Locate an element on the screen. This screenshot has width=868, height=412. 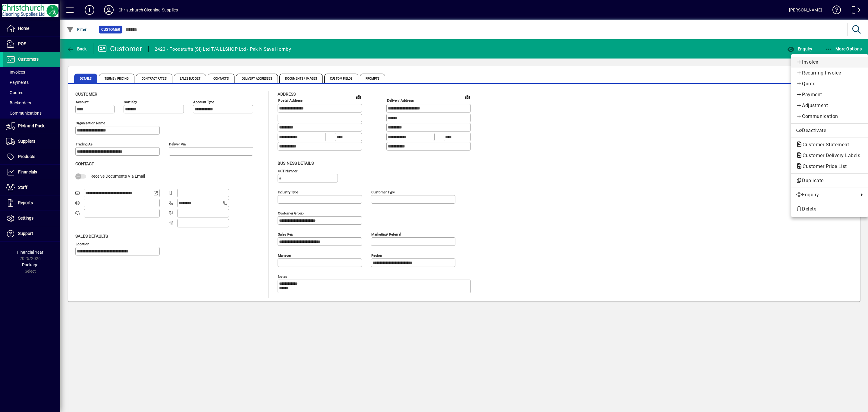
span: Customer Price List is located at coordinates (822, 166).